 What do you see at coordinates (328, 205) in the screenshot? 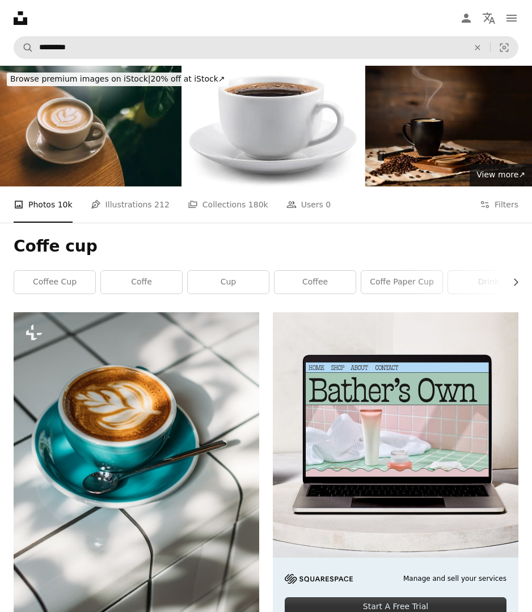
I see `span: 0` at bounding box center [328, 205].